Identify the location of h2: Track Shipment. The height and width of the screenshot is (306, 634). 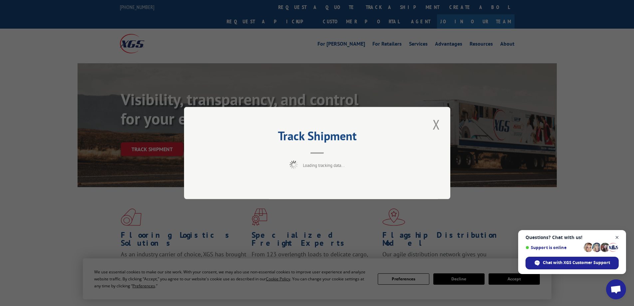
(317, 138).